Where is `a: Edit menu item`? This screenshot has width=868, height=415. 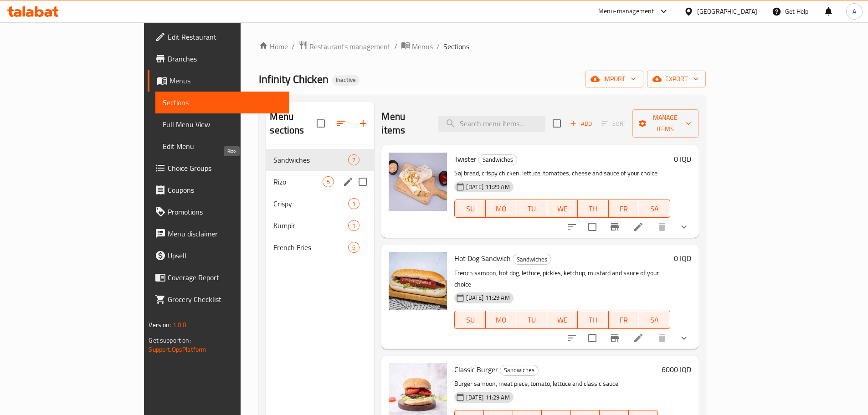
a: Edit menu item is located at coordinates (638, 338).